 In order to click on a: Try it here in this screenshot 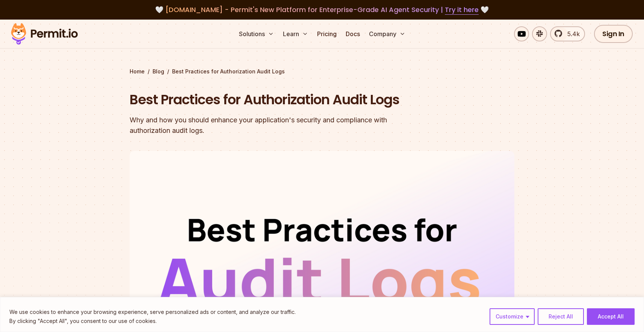, I will do `click(462, 10)`.